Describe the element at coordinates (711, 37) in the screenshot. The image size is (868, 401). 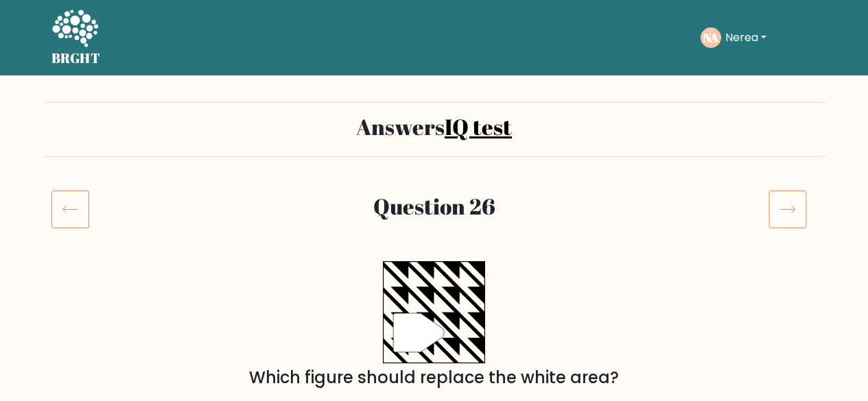
I see `text: NA` at that location.